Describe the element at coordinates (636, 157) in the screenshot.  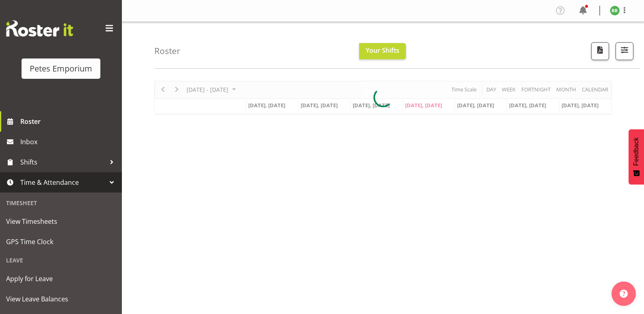
I see `button: Feedback - Show survey` at that location.